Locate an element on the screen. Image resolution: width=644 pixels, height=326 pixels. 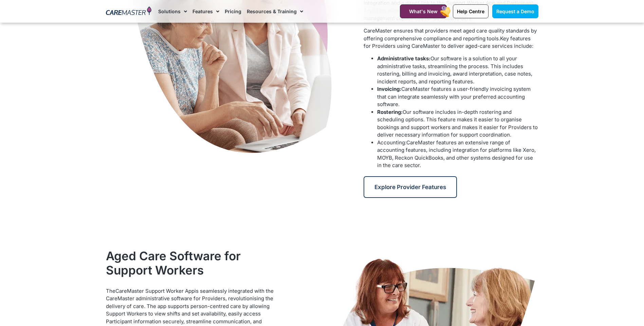
span: Our software includes in-depth rostering and scheduling options. This feature makes it easier to ... is located at coordinates (457, 124).